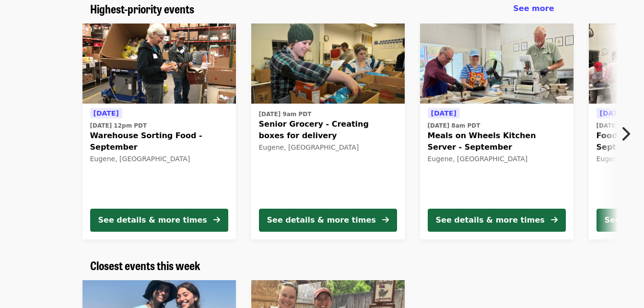 The image size is (644, 308). What do you see at coordinates (145, 265) in the screenshot?
I see `span: Closest events this week` at bounding box center [145, 265].